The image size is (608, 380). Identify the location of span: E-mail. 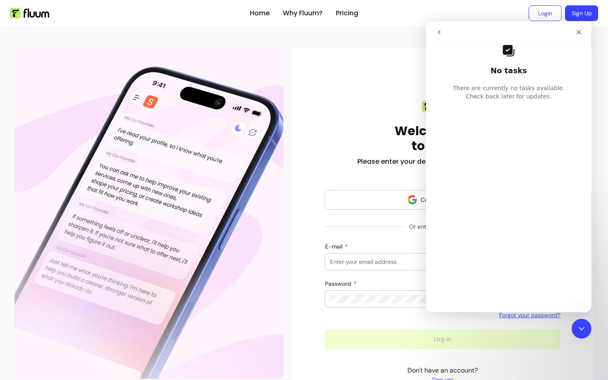
(334, 246).